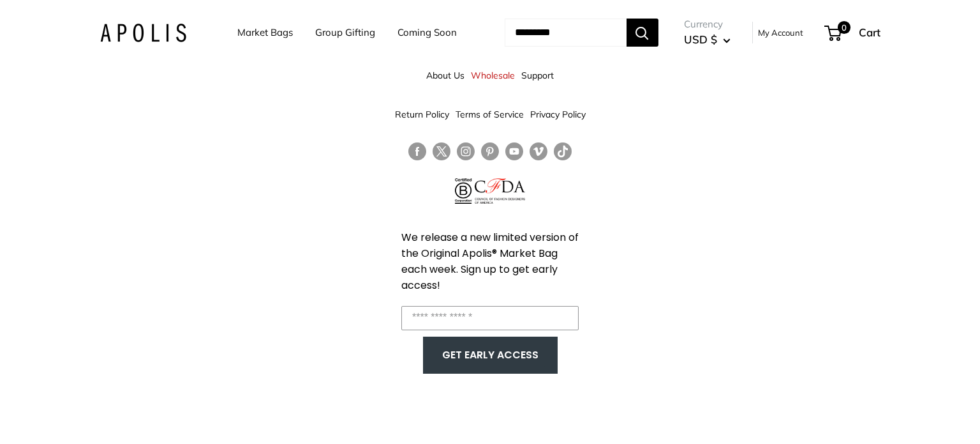 This screenshot has height=444, width=980. What do you see at coordinates (265, 32) in the screenshot?
I see `a: Market Bags` at bounding box center [265, 32].